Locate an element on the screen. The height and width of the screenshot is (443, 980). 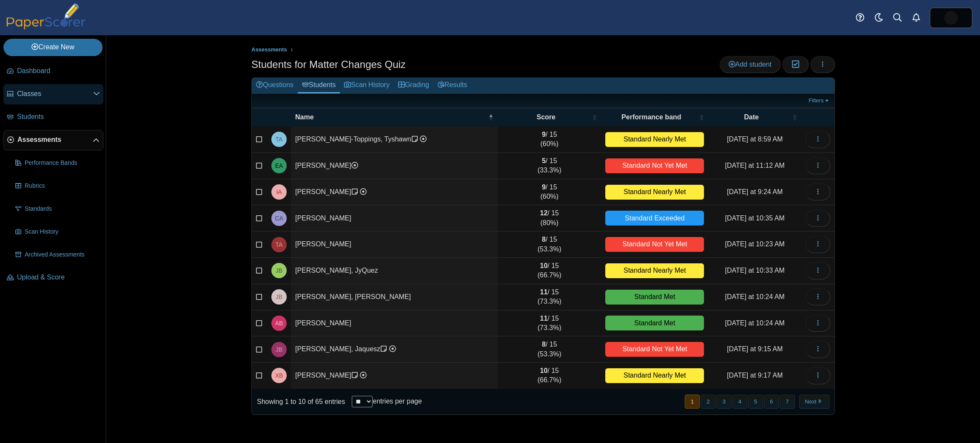
span: Archived Assessments is located at coordinates (62, 255).